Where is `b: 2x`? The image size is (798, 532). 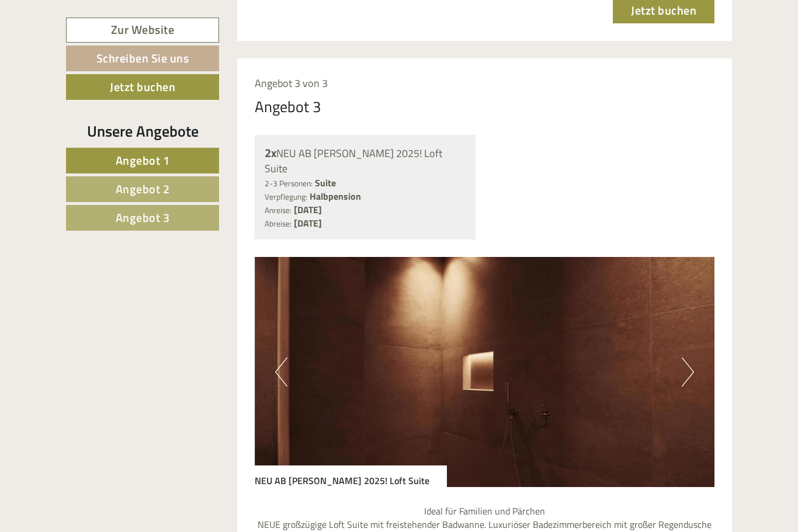 b: 2x is located at coordinates (270, 153).